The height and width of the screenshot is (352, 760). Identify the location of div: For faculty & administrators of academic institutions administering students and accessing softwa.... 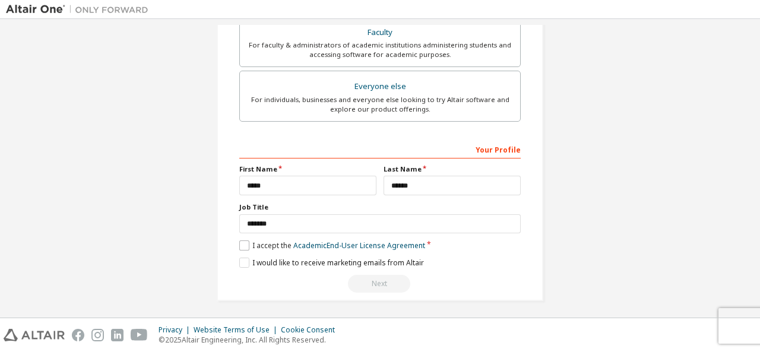
(380, 50).